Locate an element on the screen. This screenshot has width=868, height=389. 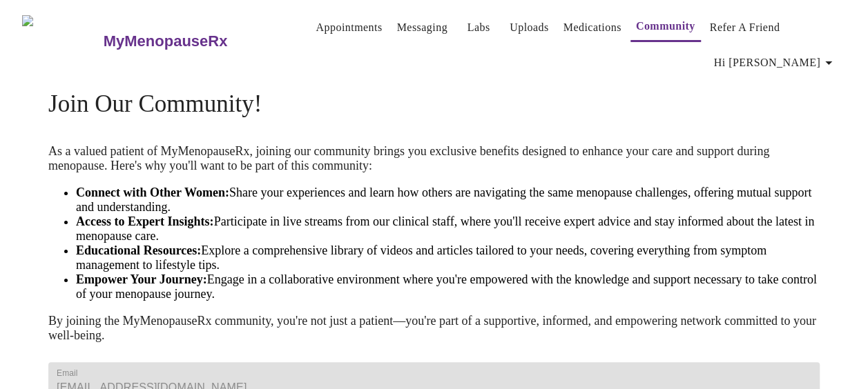
a: Medications is located at coordinates (592, 27).